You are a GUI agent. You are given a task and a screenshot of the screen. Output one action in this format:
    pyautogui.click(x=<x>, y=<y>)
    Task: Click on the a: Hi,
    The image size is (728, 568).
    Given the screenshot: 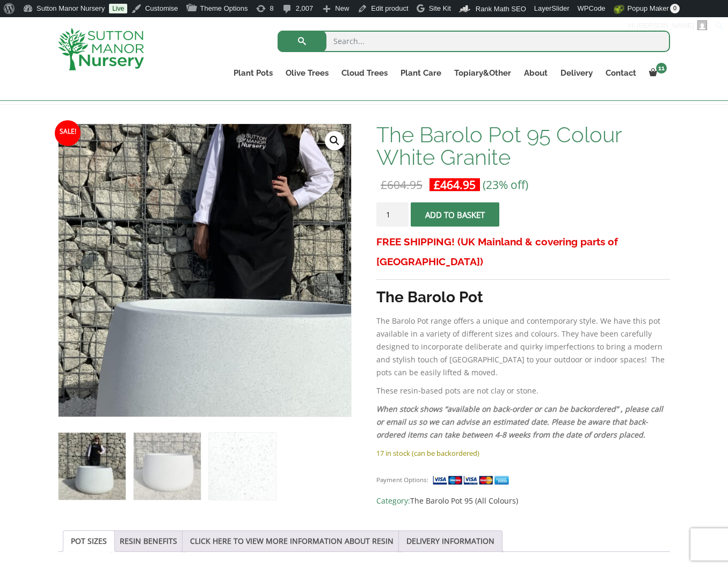 What is the action you would take?
    pyautogui.click(x=668, y=26)
    